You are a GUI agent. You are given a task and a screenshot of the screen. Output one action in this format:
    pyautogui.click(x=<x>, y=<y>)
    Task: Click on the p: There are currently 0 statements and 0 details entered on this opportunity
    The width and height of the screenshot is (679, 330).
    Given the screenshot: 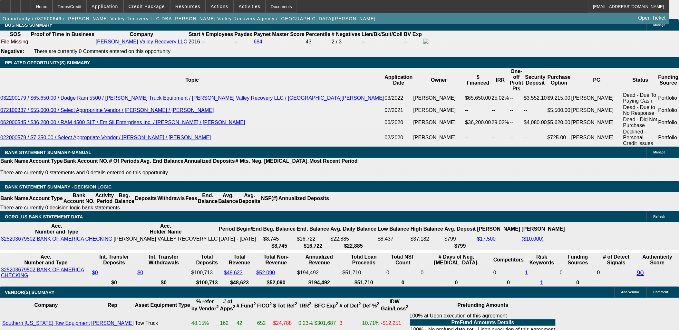 What is the action you would take?
    pyautogui.click(x=179, y=173)
    